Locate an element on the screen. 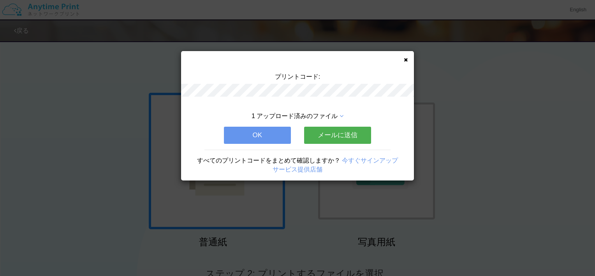  span: すべてのプリントコードをまとめて確認しますか？ is located at coordinates (269, 160).